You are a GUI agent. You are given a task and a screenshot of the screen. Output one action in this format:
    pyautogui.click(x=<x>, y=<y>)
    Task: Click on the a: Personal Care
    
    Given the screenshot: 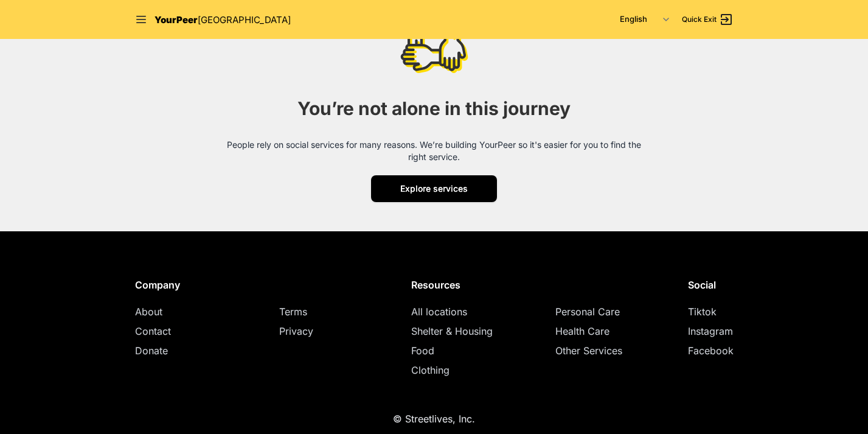 What is the action you would take?
    pyautogui.click(x=588, y=312)
    